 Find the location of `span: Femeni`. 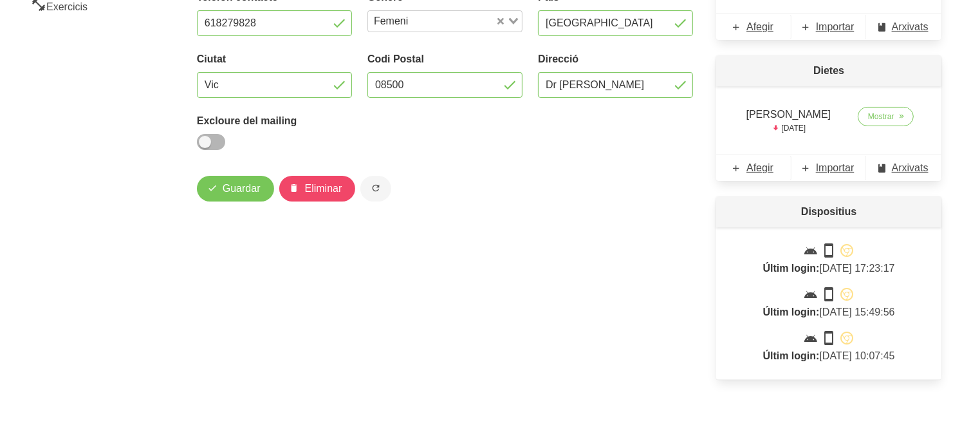

span: Femeni is located at coordinates (390, 21).